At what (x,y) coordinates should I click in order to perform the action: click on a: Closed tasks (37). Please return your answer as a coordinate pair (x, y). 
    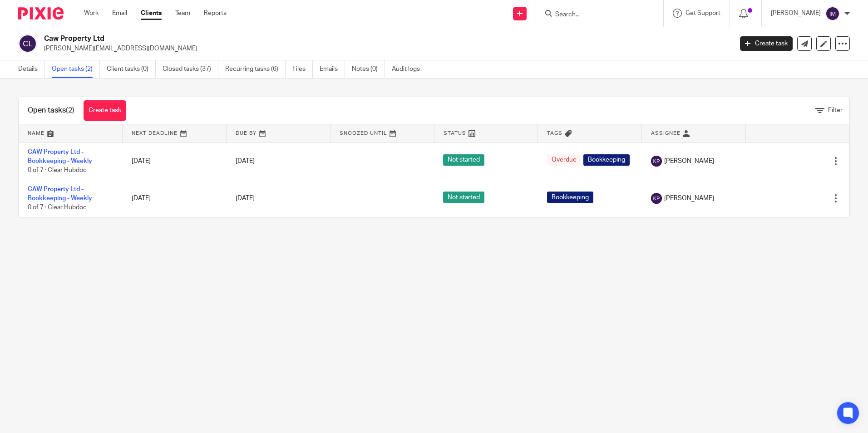
    Looking at the image, I should click on (190, 69).